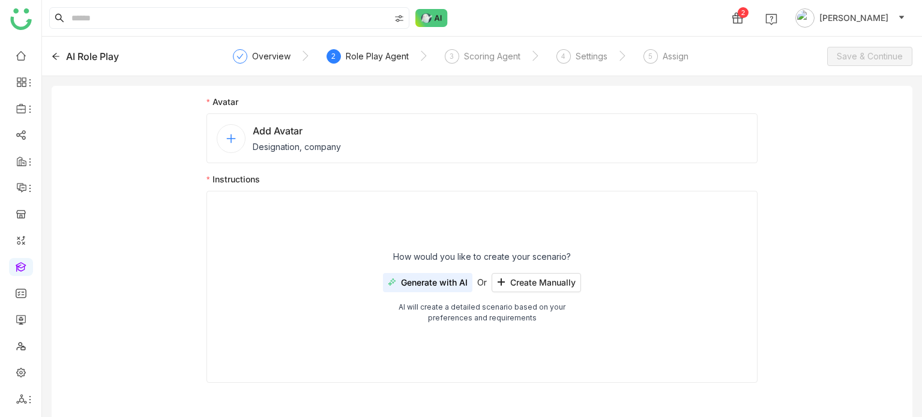 Image resolution: width=922 pixels, height=417 pixels. What do you see at coordinates (483, 60) in the screenshot?
I see `div: 3Scoring Agent` at bounding box center [483, 60].